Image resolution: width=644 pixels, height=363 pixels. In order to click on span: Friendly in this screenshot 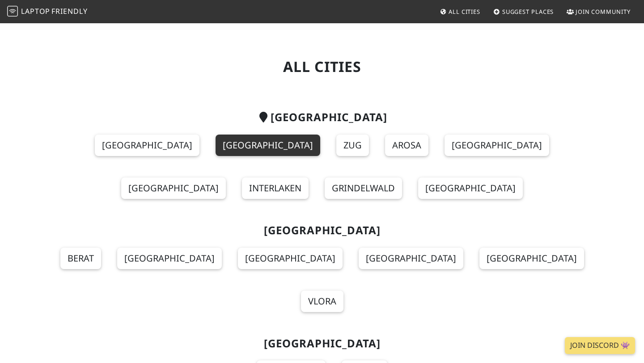, I will do `click(69, 11)`.